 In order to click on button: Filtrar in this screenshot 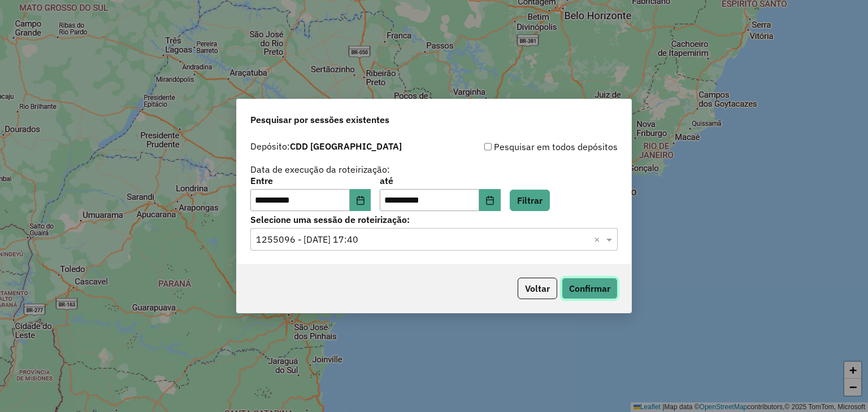, I will do `click(529, 201)`.